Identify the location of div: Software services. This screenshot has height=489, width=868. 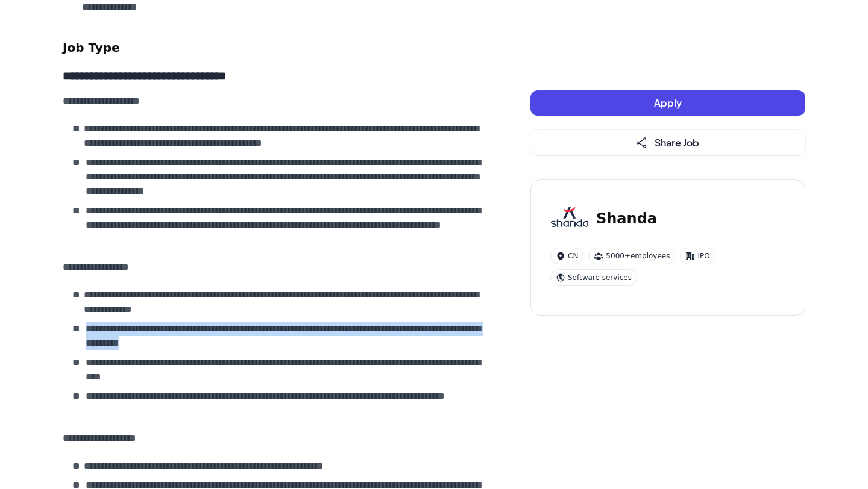
(594, 278).